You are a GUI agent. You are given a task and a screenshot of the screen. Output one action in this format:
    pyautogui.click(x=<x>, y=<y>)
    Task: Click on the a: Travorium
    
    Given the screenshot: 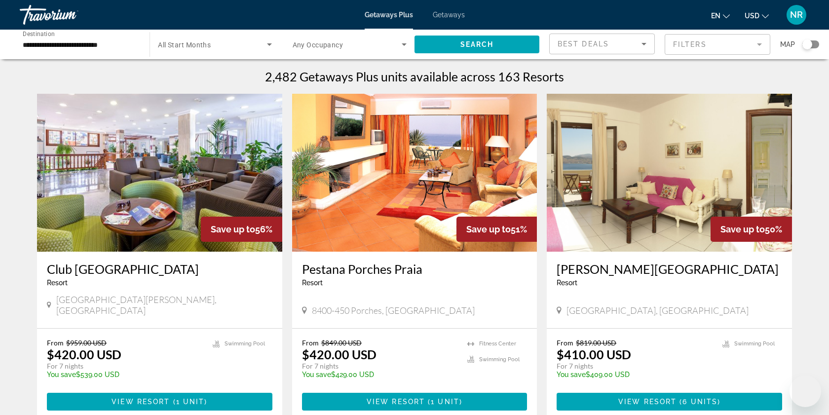 What is the action you would take?
    pyautogui.click(x=69, y=15)
    